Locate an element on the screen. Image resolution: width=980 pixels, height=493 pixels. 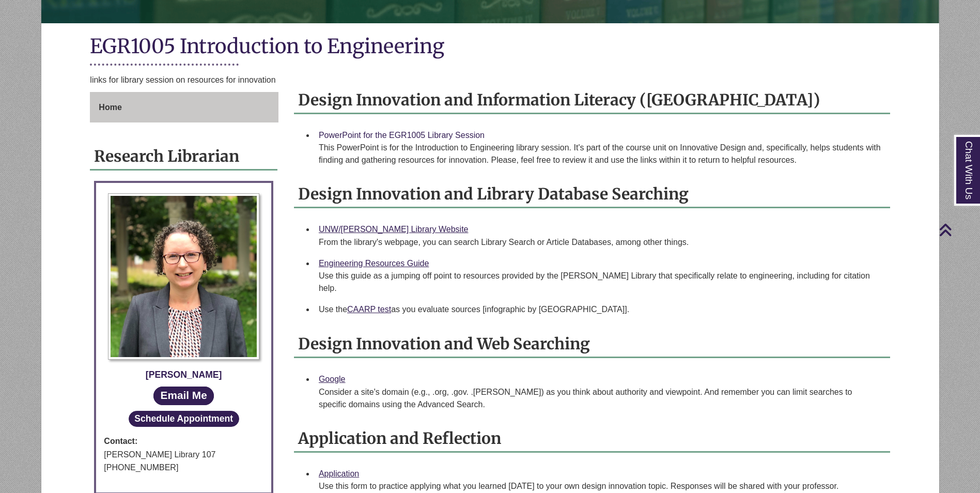
span: Home is located at coordinates (110, 107).